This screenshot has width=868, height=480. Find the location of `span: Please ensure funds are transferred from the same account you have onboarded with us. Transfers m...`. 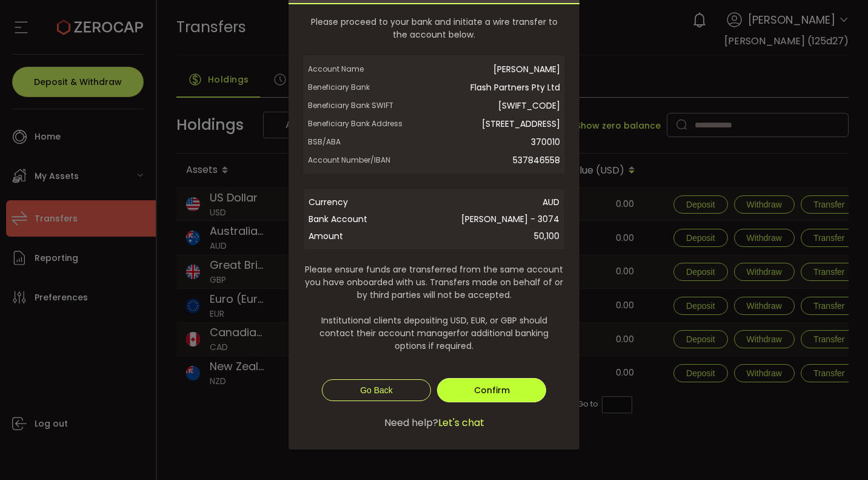

span: Please ensure funds are transferred from the same account you have onboarded with us. Transfers m... is located at coordinates (434, 308).